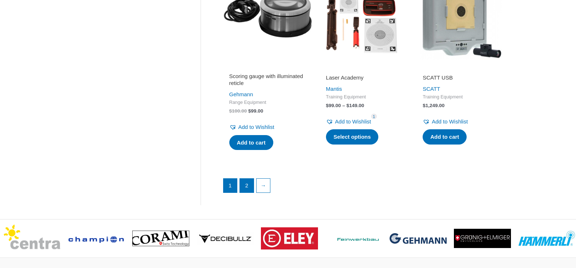 The image size is (576, 268). I want to click on nav: Product Pagination, so click(364, 187).